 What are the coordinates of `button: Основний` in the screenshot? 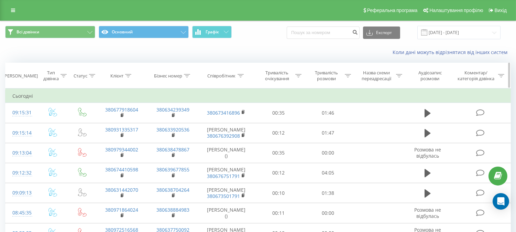 It's located at (144, 32).